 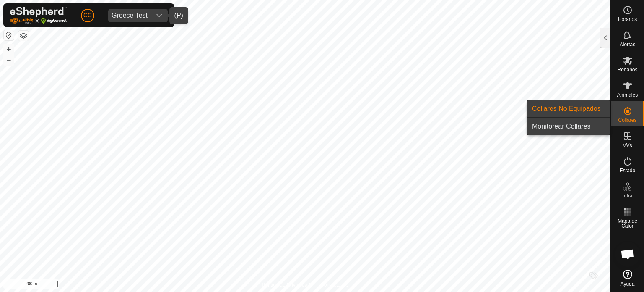 I want to click on li: Monitorear Collares, so click(x=568, y=126).